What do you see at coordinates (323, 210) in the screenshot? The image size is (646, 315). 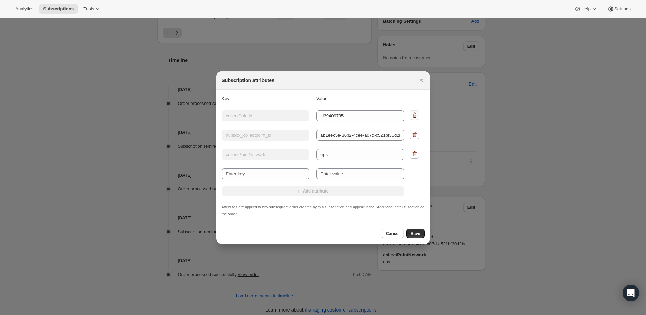 I see `small: Attributes are applied to any subsequent order created by this subscription and appear in the "Ad...` at bounding box center [323, 210].